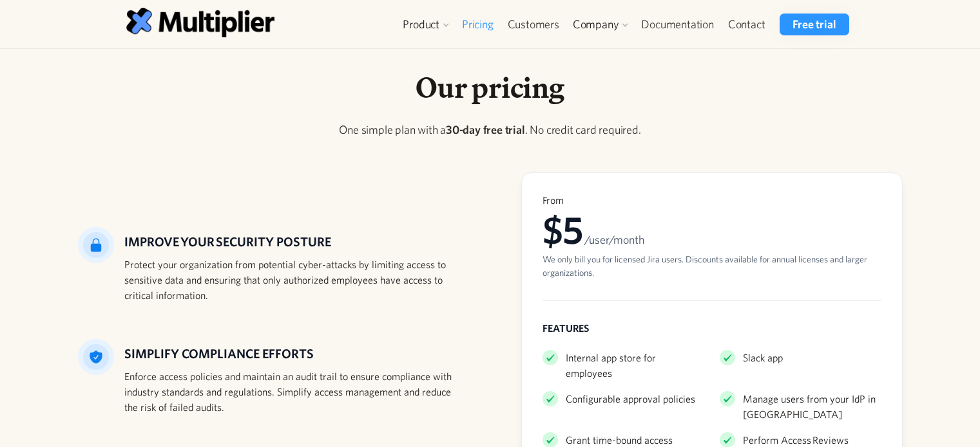 This screenshot has width=980, height=447. What do you see at coordinates (485, 129) in the screenshot?
I see `strong: 30-day free trial` at bounding box center [485, 129].